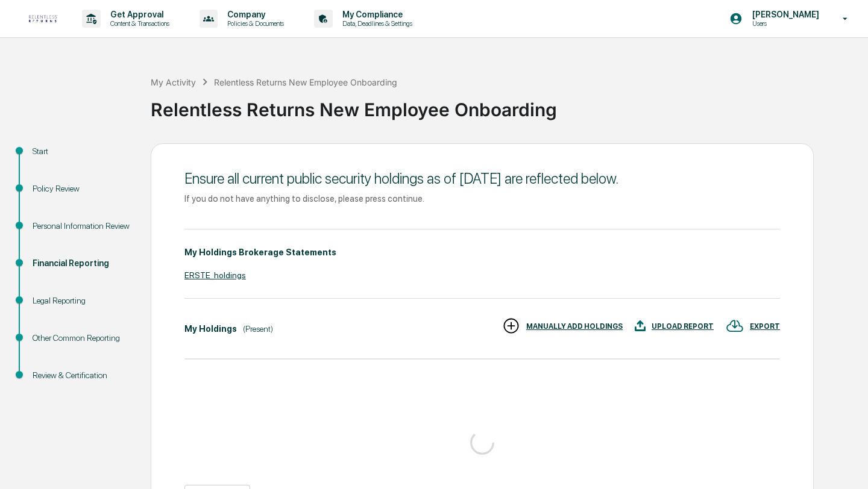 This screenshot has width=868, height=489. What do you see at coordinates (173, 82) in the screenshot?
I see `div: My Activity` at bounding box center [173, 82].